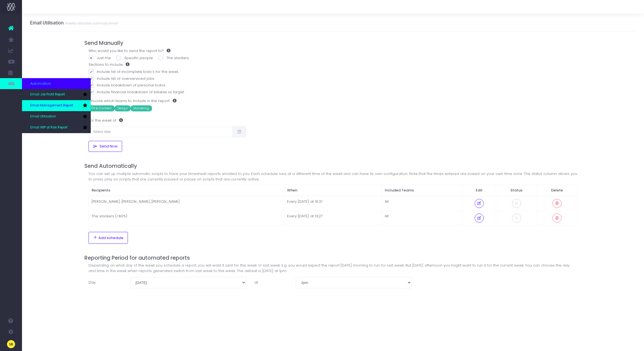 This screenshot has height=351, width=644. Describe the element at coordinates (333, 258) in the screenshot. I see `h4: Reporting Period for automated reports` at that location.